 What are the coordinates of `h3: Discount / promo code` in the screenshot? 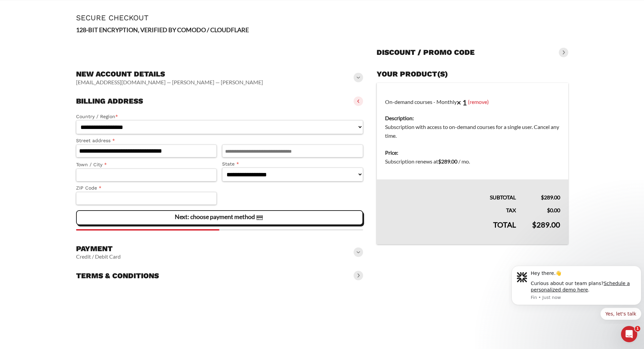 It's located at (426, 53).